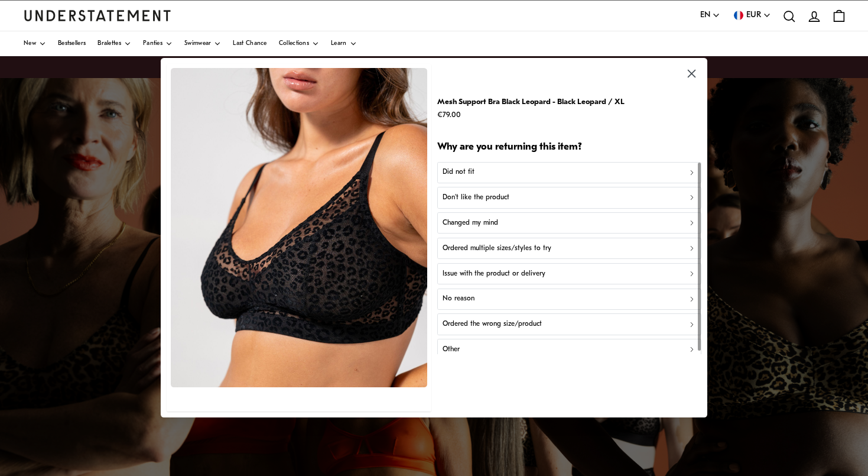 This screenshot has width=868, height=476. Describe the element at coordinates (203, 44) in the screenshot. I see `a: Swimwear` at that location.